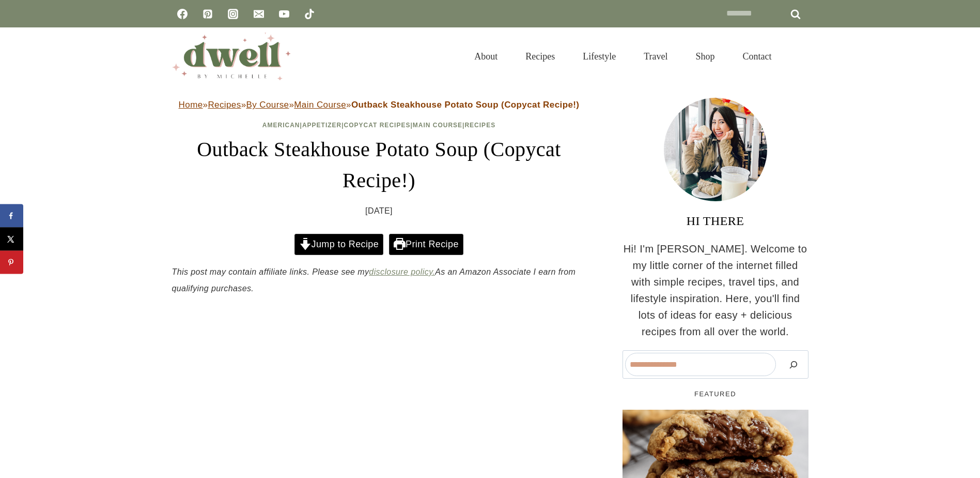 The width and height of the screenshot is (980, 478). Describe the element at coordinates (656, 56) in the screenshot. I see `a: Travel` at that location.